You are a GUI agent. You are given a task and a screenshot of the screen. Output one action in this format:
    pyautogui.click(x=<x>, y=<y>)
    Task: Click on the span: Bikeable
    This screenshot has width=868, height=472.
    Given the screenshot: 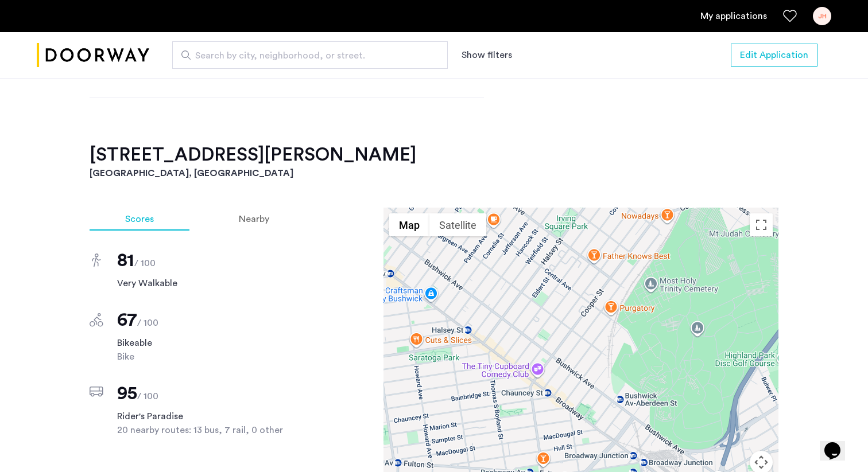 What is the action you would take?
    pyautogui.click(x=211, y=343)
    